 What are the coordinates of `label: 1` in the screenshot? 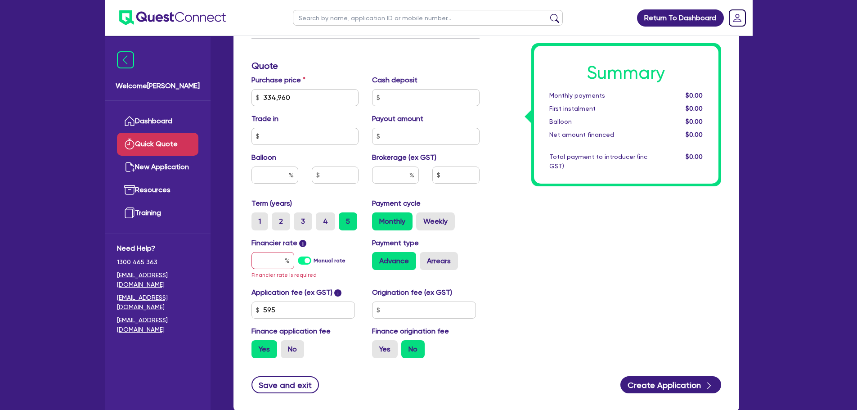 It's located at (260, 221).